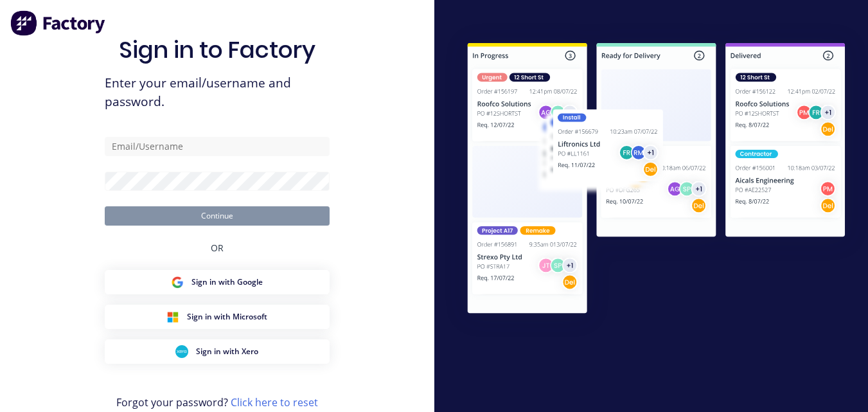 Image resolution: width=868 pixels, height=412 pixels. Describe the element at coordinates (274, 402) in the screenshot. I see `a: Click here to reset` at that location.